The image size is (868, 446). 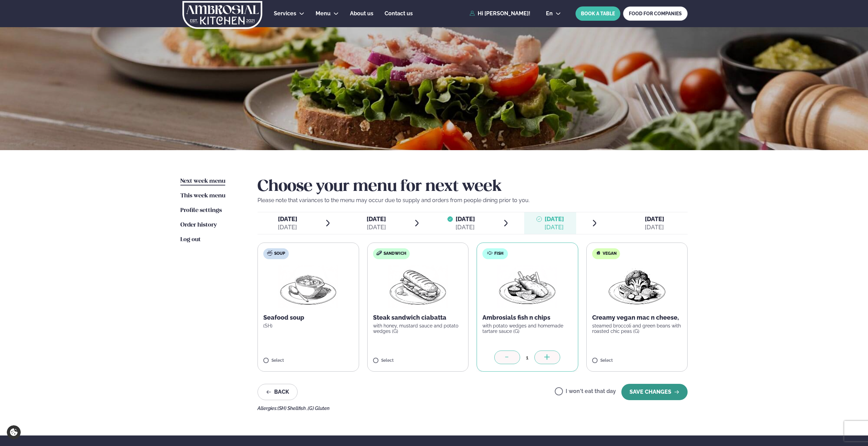 What do you see at coordinates (201, 210) in the screenshot?
I see `span: Profile settings` at bounding box center [201, 210].